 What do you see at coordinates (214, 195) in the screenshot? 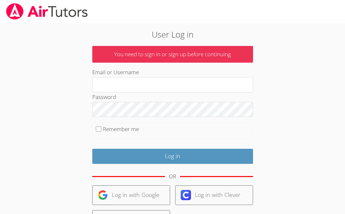
I see `a: Log in with Clever` at bounding box center [214, 195].